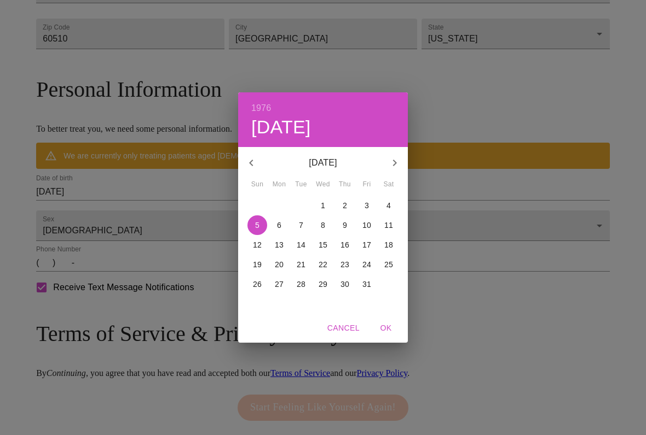 The image size is (646, 435). Describe the element at coordinates (301, 265) in the screenshot. I see `button: 21` at that location.